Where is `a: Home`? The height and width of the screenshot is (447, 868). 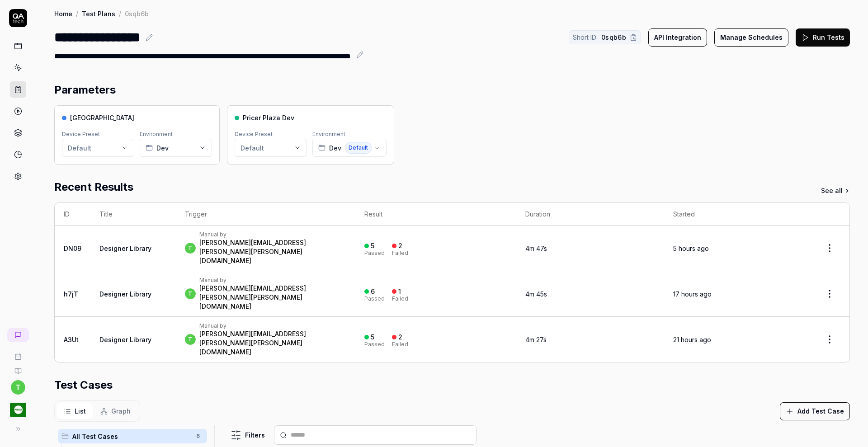
a: Home is located at coordinates (63, 14).